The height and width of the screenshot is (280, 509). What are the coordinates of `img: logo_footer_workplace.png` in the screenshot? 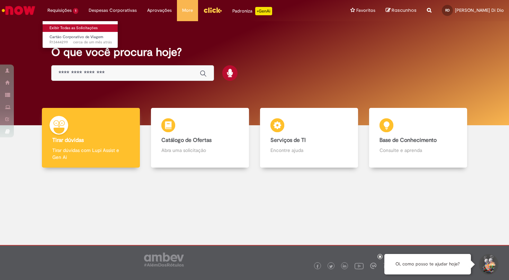 It's located at (374, 265).